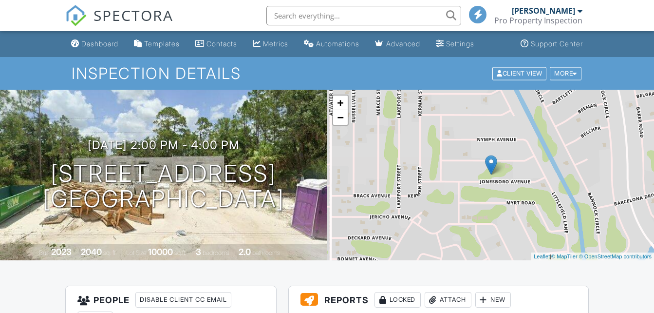 The image size is (654, 313). I want to click on div: Pro Property Inspection, so click(538, 20).